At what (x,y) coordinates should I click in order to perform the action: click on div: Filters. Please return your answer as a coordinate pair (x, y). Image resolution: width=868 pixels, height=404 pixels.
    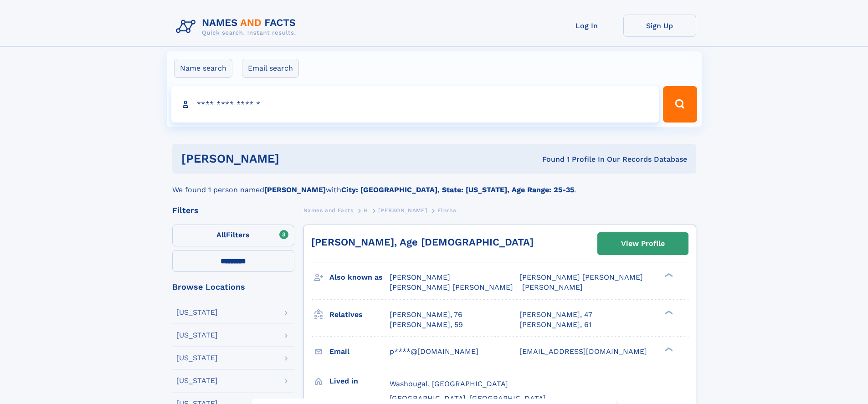
    Looking at the image, I should click on (233, 210).